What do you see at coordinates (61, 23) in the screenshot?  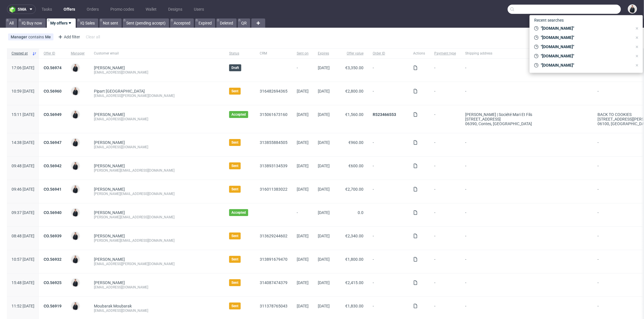 I see `a: My offers` at bounding box center [61, 23].